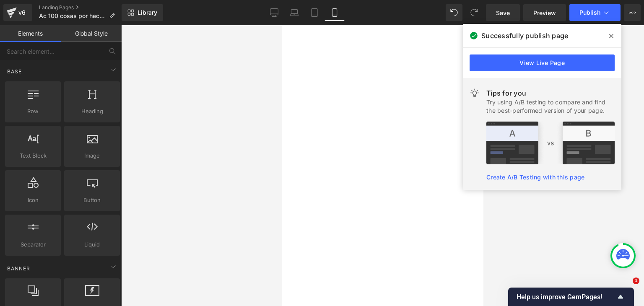 This screenshot has height=306, width=644. I want to click on span: Successfully publish page, so click(524, 35).